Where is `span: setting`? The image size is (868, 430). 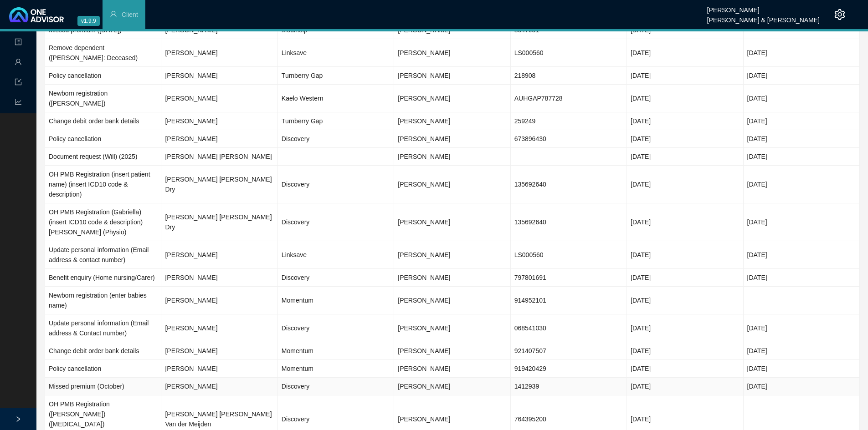
span: setting is located at coordinates (840, 15).